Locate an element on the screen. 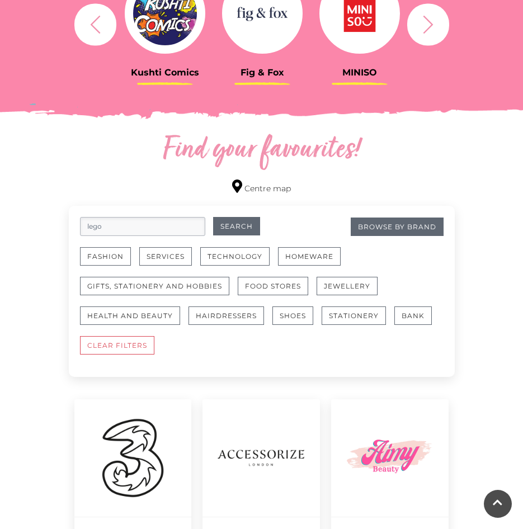  button: Gifts, Stationery and Hobbies is located at coordinates (154, 286).